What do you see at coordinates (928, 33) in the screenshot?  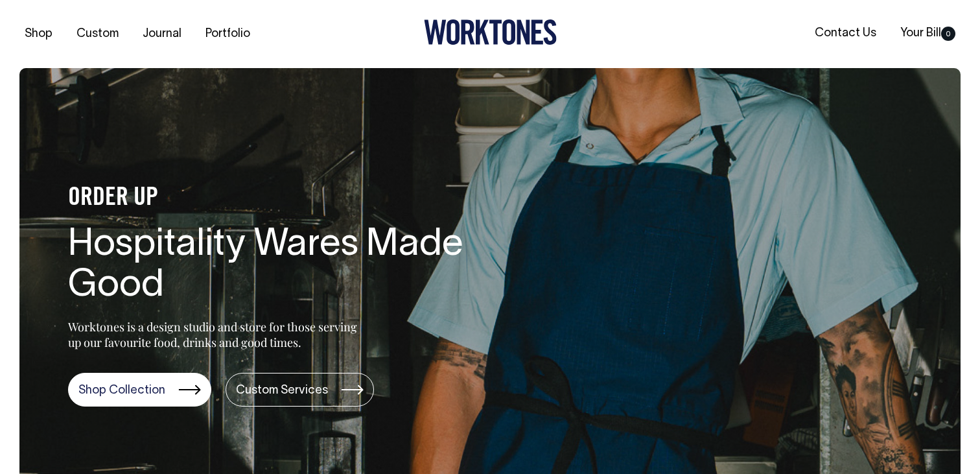 I see `a: Your Bill0` at bounding box center [928, 33].